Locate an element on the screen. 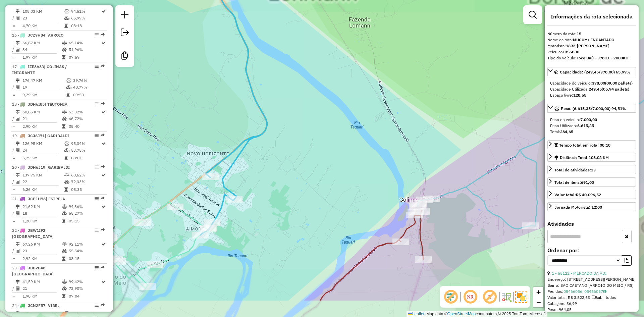 Image resolution: width=644 pixels, height=317 pixels. td: 72,33% is located at coordinates (86, 182).